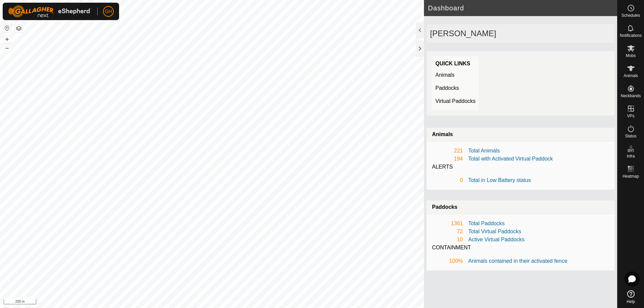  Describe the element at coordinates (495, 231) in the screenshot. I see `a: Total Virtual Paddocks` at that location.